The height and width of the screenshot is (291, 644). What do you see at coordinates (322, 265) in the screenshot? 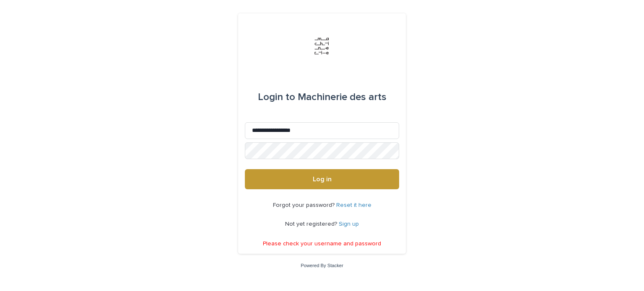
I see `a: Powered By Stacker` at bounding box center [322, 265].